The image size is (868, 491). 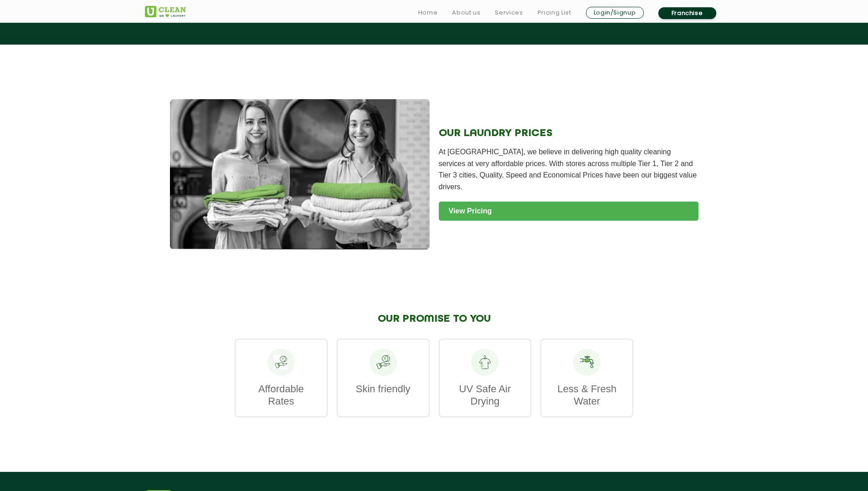 What do you see at coordinates (569, 211) in the screenshot?
I see `a: View Pricing` at bounding box center [569, 211].